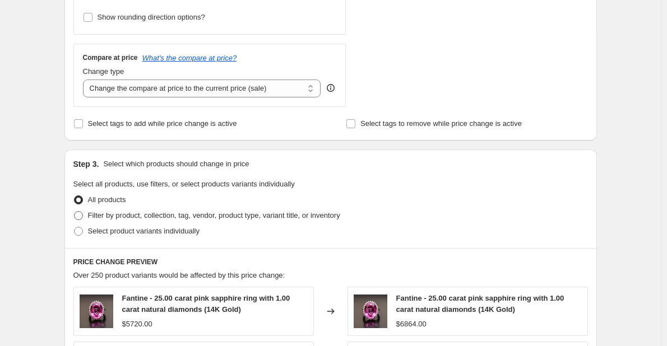 The width and height of the screenshot is (667, 346). What do you see at coordinates (137, 324) in the screenshot?
I see `span: $5720.00` at bounding box center [137, 324].